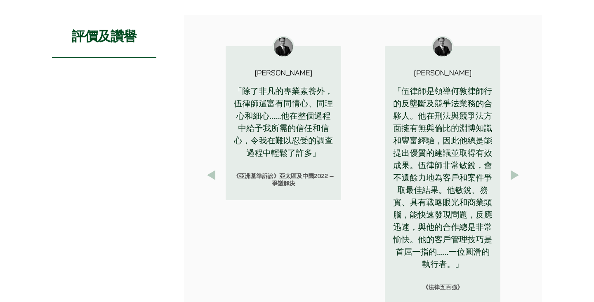 The height and width of the screenshot is (302, 594). What do you see at coordinates (104, 36) in the screenshot?
I see `h2: 評價及讚譽` at bounding box center [104, 36].